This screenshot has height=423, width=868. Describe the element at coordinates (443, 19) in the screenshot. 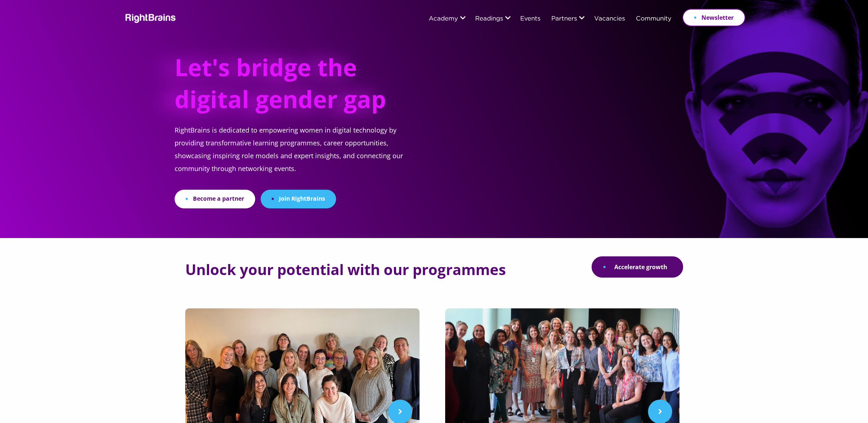

I see `a: Academy` at that location.